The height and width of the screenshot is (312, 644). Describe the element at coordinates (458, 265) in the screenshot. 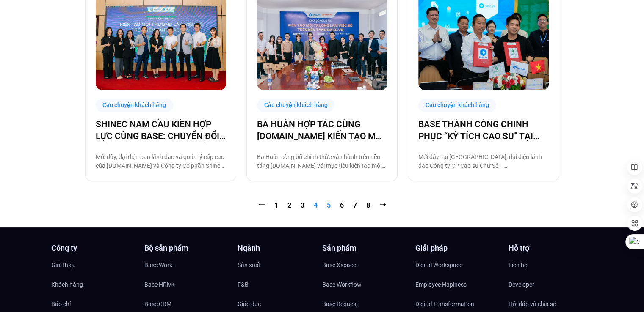

I see `a: Digital Workspace` at that location.